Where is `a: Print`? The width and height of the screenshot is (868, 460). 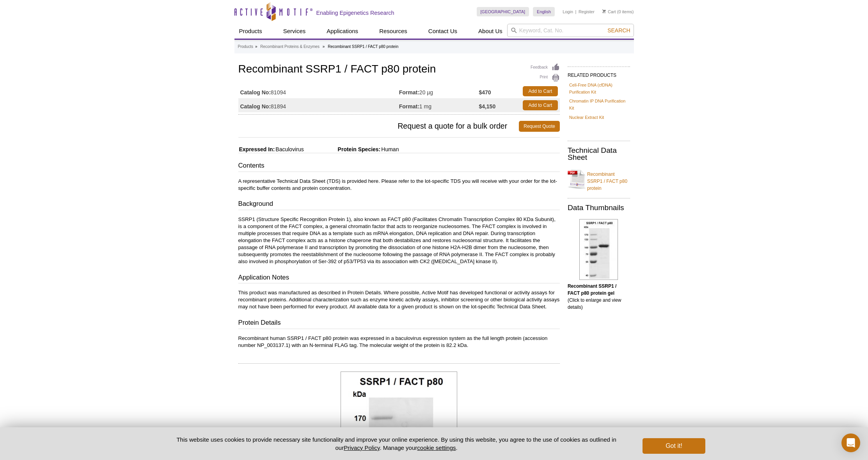 a: Print is located at coordinates (545, 78).